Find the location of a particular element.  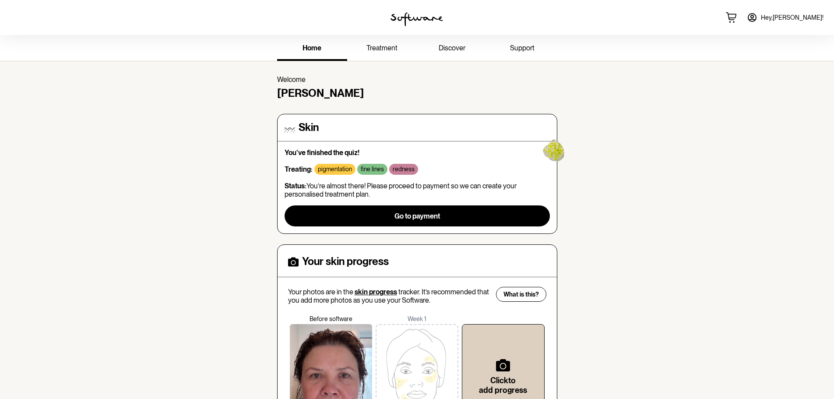

span: Go to payment is located at coordinates (417, 216).